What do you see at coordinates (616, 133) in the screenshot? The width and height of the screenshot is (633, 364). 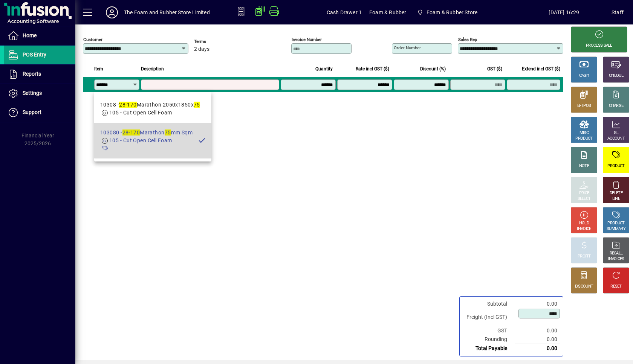 I see `div: GL` at bounding box center [616, 133].